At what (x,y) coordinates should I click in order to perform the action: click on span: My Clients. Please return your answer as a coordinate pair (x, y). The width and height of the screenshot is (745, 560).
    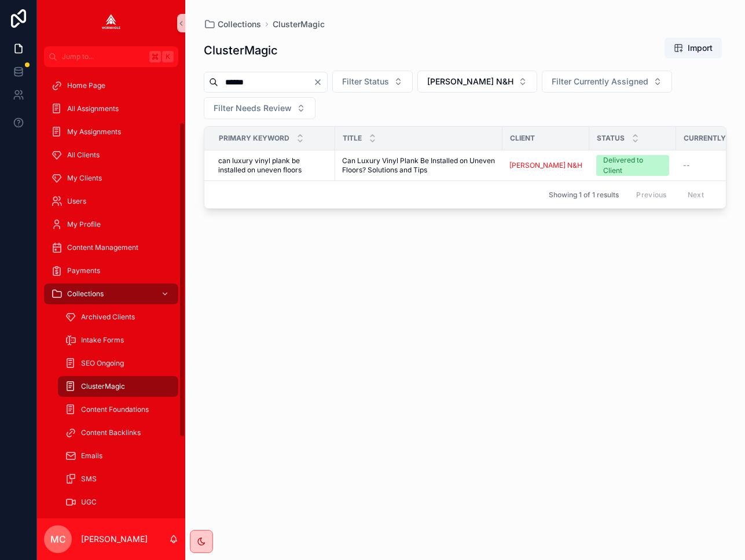
    Looking at the image, I should click on (84, 178).